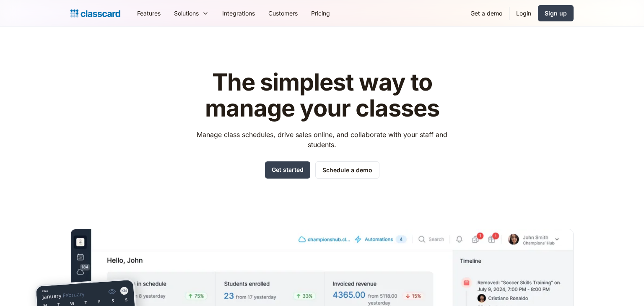  Describe the element at coordinates (347, 169) in the screenshot. I see `a: Schedule a demo` at that location.